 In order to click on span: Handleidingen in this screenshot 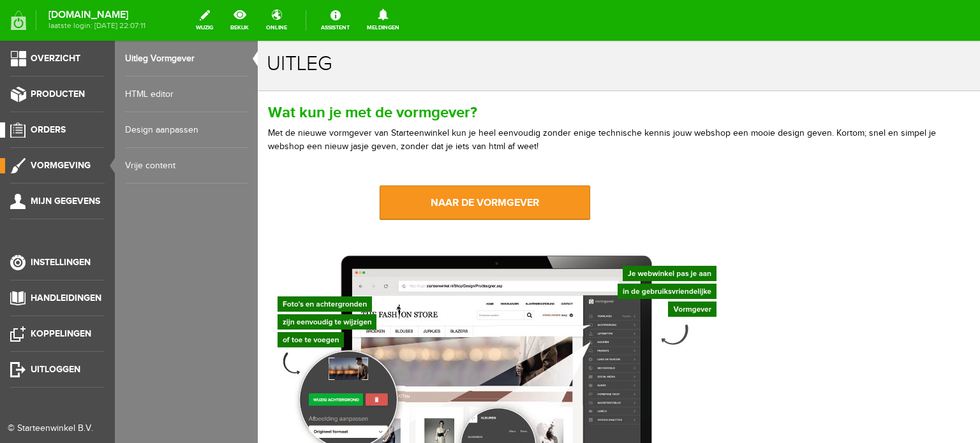, I will do `click(66, 298)`.